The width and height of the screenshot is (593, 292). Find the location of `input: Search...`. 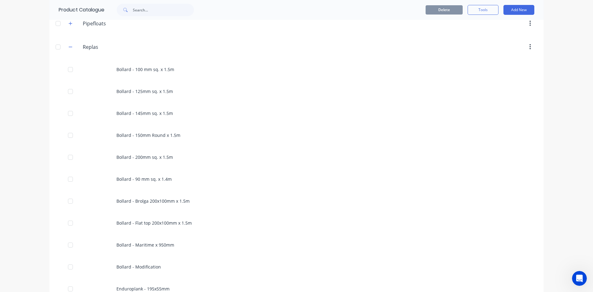

input: Search... is located at coordinates (163, 10).